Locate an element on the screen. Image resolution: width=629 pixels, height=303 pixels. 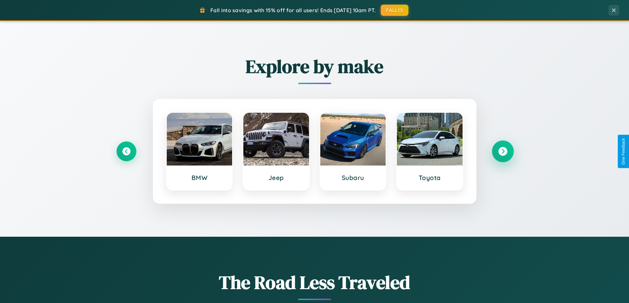
h2: Explore by make is located at coordinates (315, 66).